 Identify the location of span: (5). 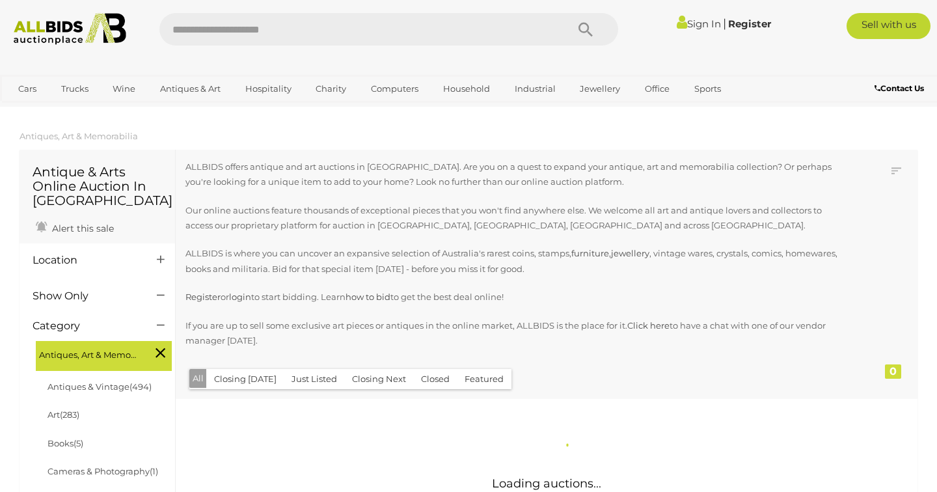
(78, 443).